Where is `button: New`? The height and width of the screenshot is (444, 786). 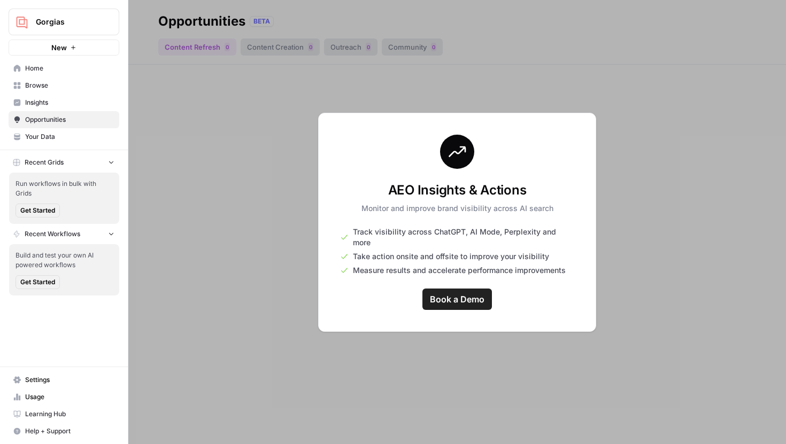
button: New is located at coordinates (64, 48).